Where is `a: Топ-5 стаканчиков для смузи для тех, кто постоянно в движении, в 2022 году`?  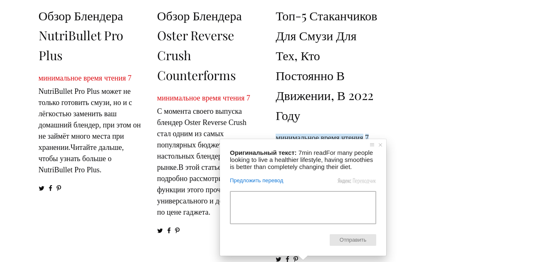 a: Топ-5 стаканчиков для смузи для тех, кто постоянно в движении, в 2022 году is located at coordinates (326, 65).